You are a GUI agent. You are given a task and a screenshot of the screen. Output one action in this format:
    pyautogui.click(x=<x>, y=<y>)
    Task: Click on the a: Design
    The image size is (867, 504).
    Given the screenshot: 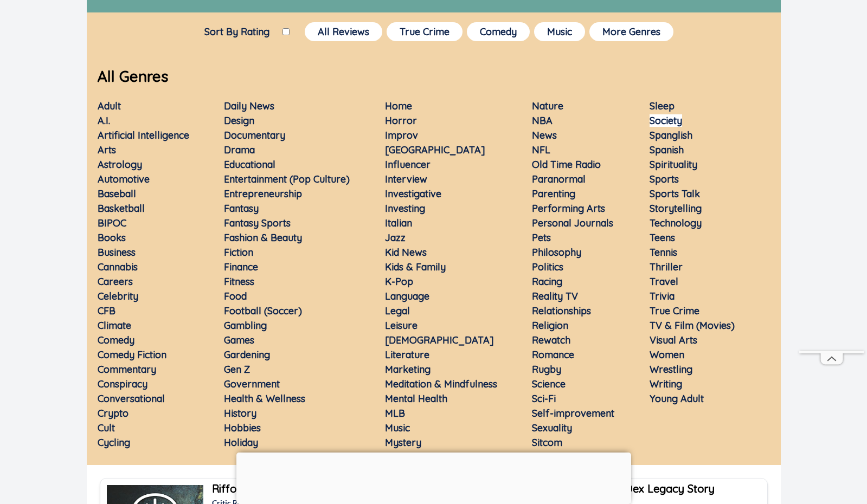 What is the action you would take?
    pyautogui.click(x=239, y=120)
    